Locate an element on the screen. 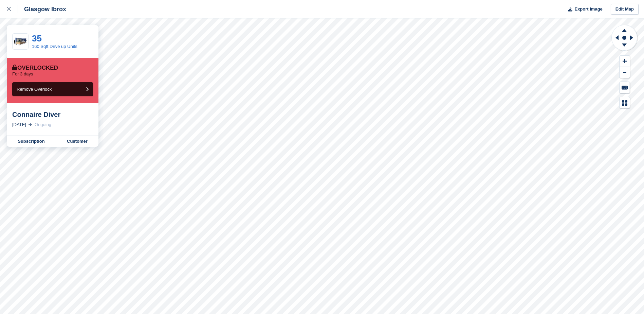 The width and height of the screenshot is (644, 314). button: Map Legend is located at coordinates (625, 103).